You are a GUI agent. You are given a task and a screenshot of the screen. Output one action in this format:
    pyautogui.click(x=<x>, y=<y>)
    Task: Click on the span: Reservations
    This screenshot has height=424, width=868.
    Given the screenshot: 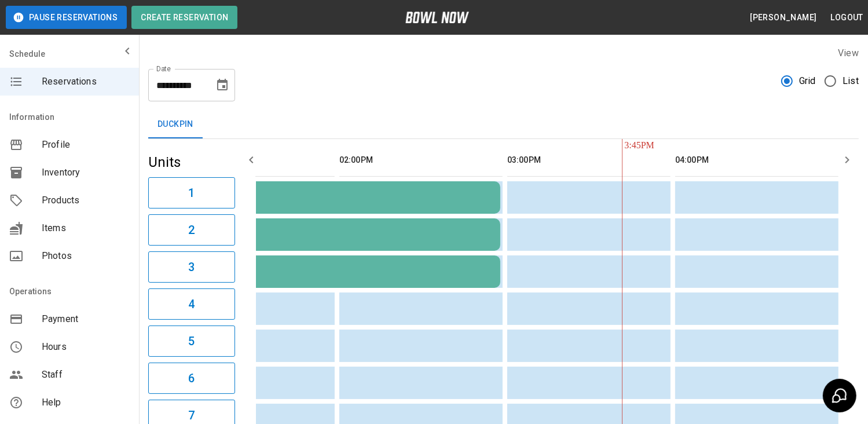 What is the action you would take?
    pyautogui.click(x=85, y=82)
    